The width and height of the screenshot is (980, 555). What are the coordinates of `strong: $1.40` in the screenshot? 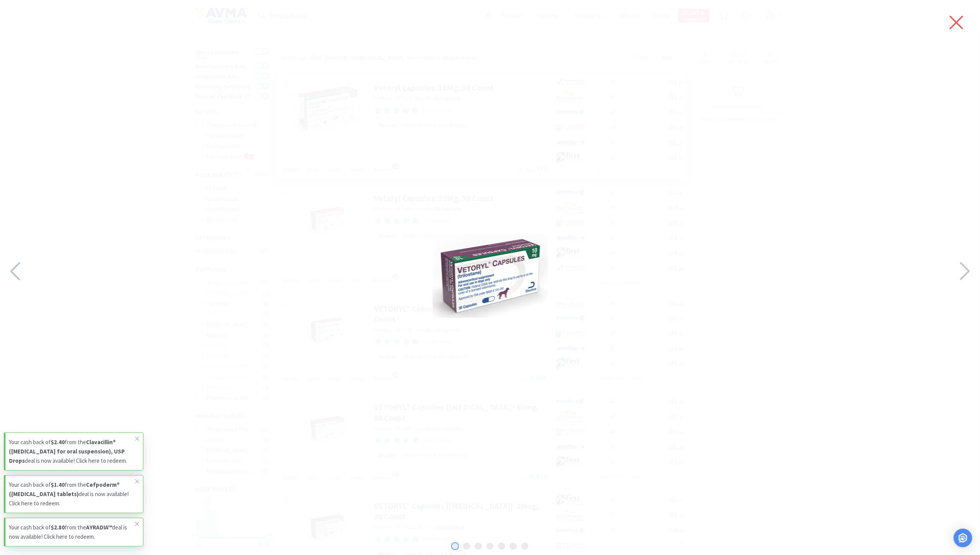 It's located at (58, 485).